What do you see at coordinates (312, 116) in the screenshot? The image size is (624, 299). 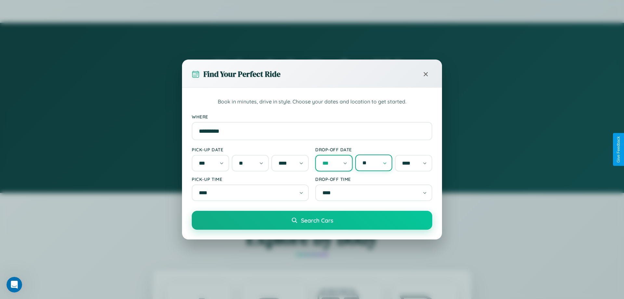 I see `label: Where` at bounding box center [312, 116].